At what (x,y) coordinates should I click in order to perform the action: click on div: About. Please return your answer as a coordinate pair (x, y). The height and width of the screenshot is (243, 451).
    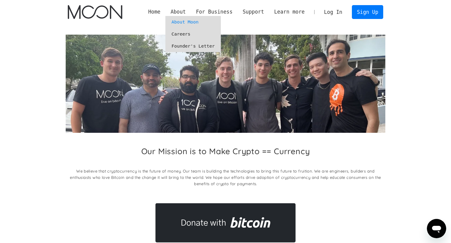
    Looking at the image, I should click on (178, 12).